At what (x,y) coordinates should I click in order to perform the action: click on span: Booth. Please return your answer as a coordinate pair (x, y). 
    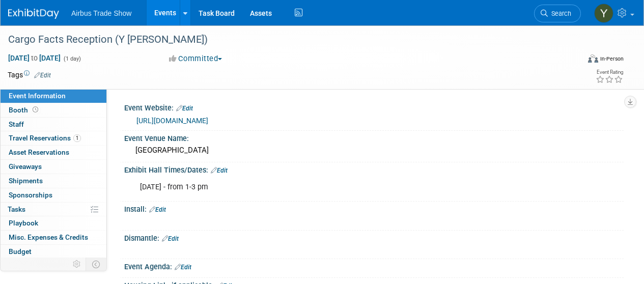
    Looking at the image, I should click on (24, 110).